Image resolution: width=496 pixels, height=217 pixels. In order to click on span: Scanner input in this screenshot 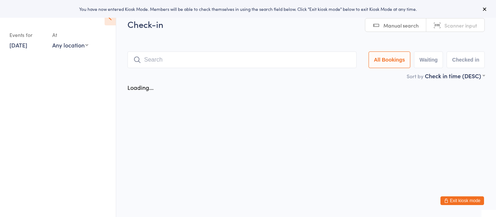, I will do `click(460, 25)`.